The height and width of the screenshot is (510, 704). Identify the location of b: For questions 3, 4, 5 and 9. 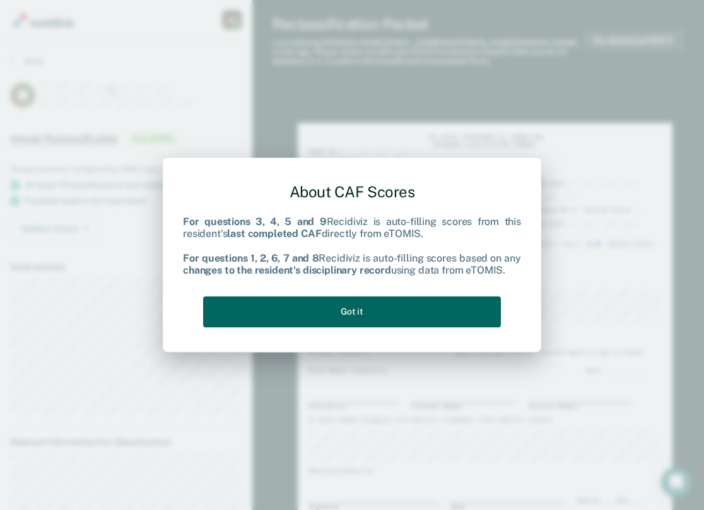
(255, 222).